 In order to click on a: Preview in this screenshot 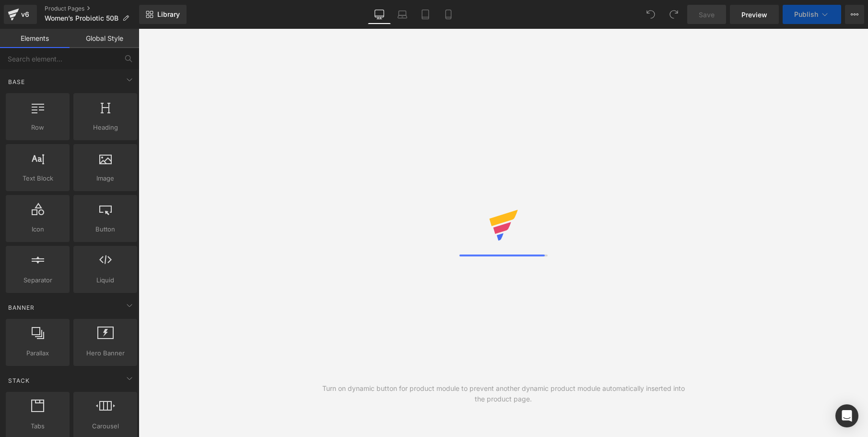, I will do `click(755, 14)`.